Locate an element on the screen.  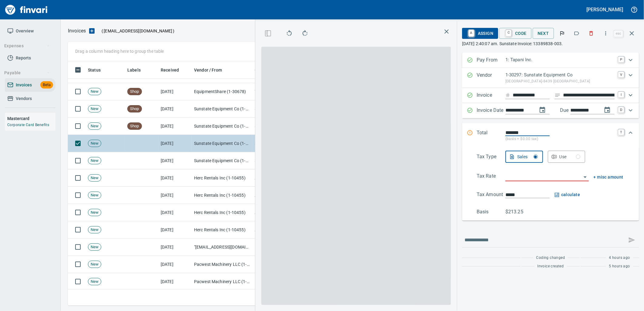
div: Use is located at coordinates (570, 157).